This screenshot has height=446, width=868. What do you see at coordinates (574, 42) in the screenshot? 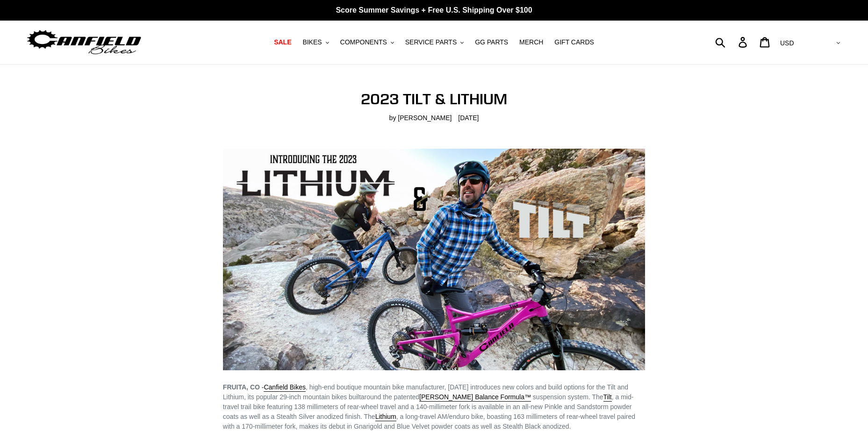
I see `span: GIFT CARDS` at bounding box center [574, 42].